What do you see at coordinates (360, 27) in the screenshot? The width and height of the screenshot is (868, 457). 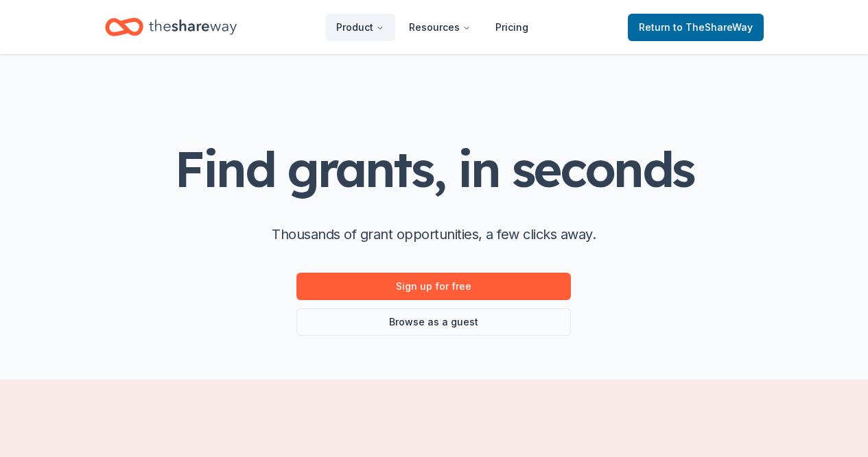 I see `button: Product` at bounding box center [360, 27].